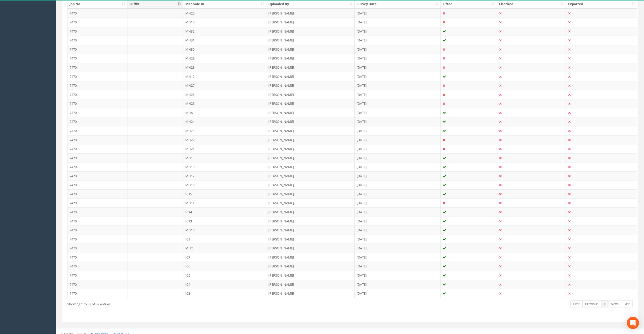 The image size is (644, 334). I want to click on div: Open Intercom Messenger, so click(633, 323).